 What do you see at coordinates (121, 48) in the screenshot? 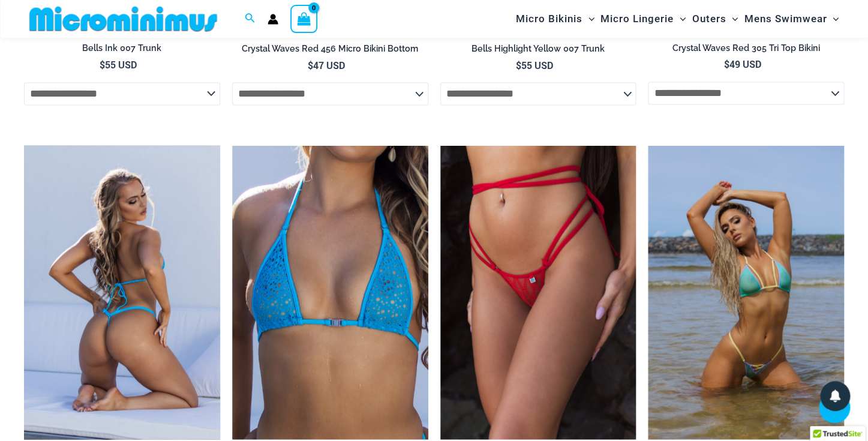
I see `h2: Bells Ink 007 Trunk` at bounding box center [121, 48].